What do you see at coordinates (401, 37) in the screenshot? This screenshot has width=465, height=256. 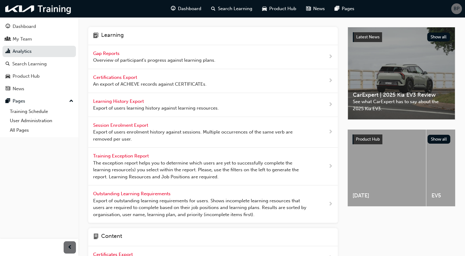 I see `a: Latest NewsShow all` at bounding box center [401, 37].